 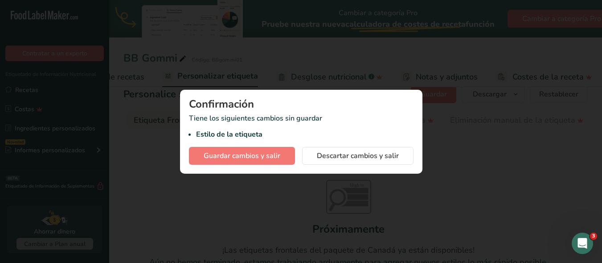 What do you see at coordinates (301, 126) in the screenshot?
I see `p: Tiene los siguientes cambios sin guardar` at bounding box center [301, 126].